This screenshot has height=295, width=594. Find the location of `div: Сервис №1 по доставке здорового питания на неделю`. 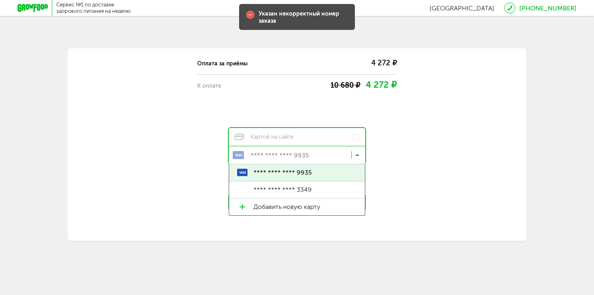

div: Сервис №1 по доставке здорового питания на неделю is located at coordinates (93, 8).